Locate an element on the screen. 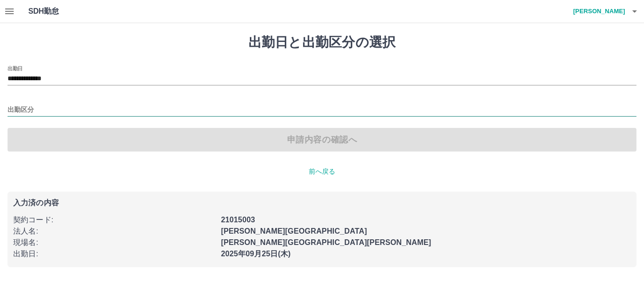  p: 契約コード : is located at coordinates (114, 220).